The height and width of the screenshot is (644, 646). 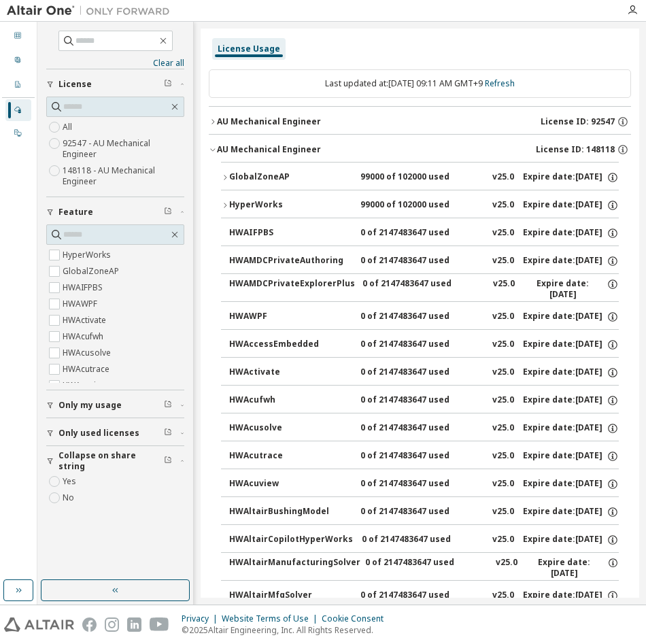 I want to click on div: HWAWPF, so click(x=291, y=317).